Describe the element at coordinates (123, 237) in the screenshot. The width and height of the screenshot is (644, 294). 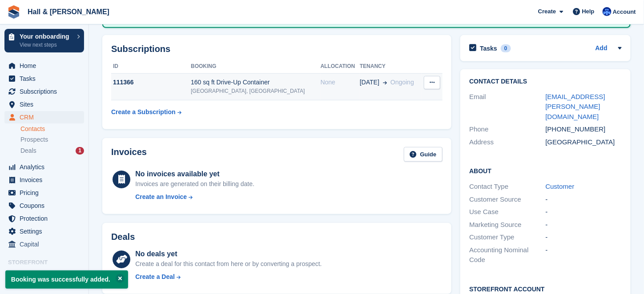
I see `h2: Deals` at that location.